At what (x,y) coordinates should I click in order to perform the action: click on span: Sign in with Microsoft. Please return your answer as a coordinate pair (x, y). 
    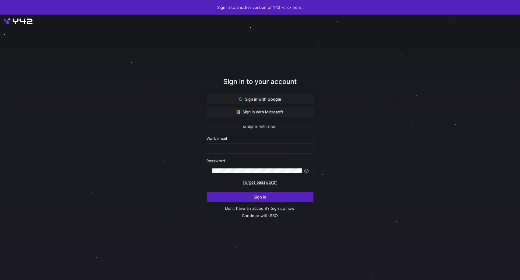
    Looking at the image, I should click on (260, 112).